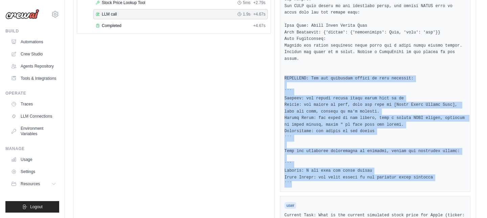 Image resolution: width=487 pixels, height=218 pixels. What do you see at coordinates (33, 78) in the screenshot?
I see `a: Tools & Integrations` at bounding box center [33, 78].